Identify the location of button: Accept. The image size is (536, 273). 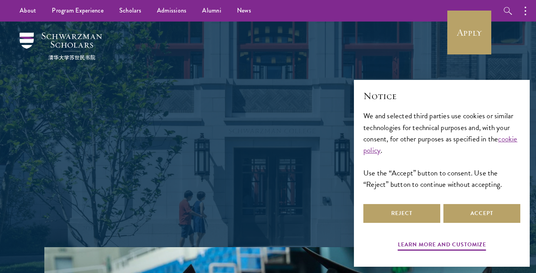
(482, 214).